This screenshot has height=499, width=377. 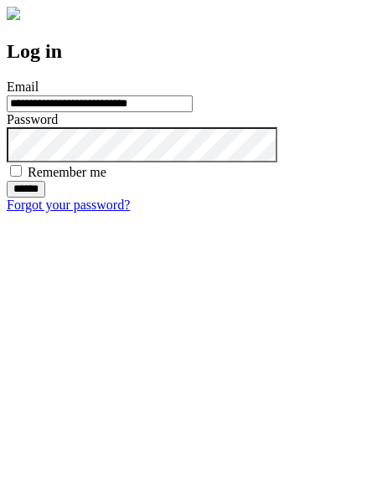 What do you see at coordinates (67, 172) in the screenshot?
I see `label: Remember me` at bounding box center [67, 172].